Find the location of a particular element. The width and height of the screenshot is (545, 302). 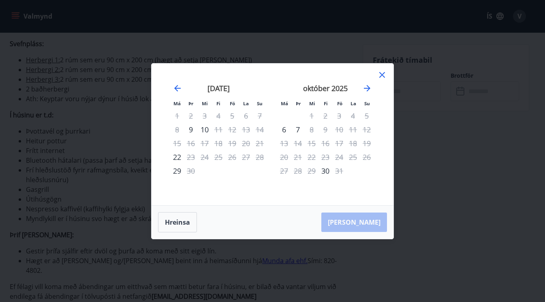

td: Not available. sunnudagur, 5. október 2025 is located at coordinates (367, 116).